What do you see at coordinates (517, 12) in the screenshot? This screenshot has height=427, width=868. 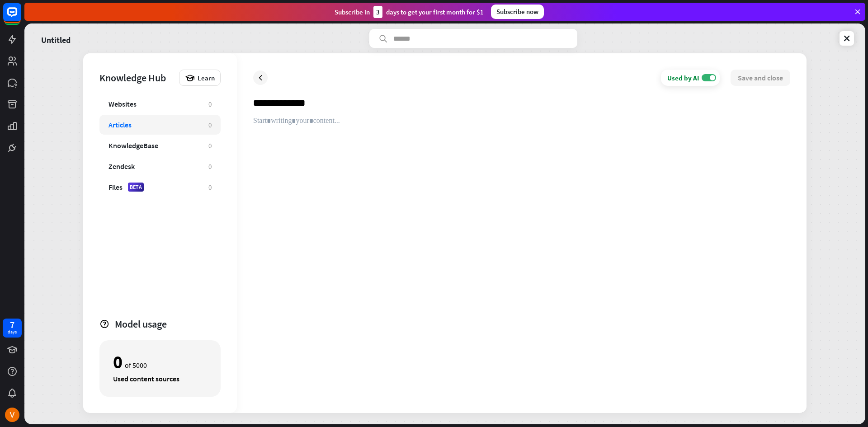 I see `div: Subscribe now` at bounding box center [517, 12].